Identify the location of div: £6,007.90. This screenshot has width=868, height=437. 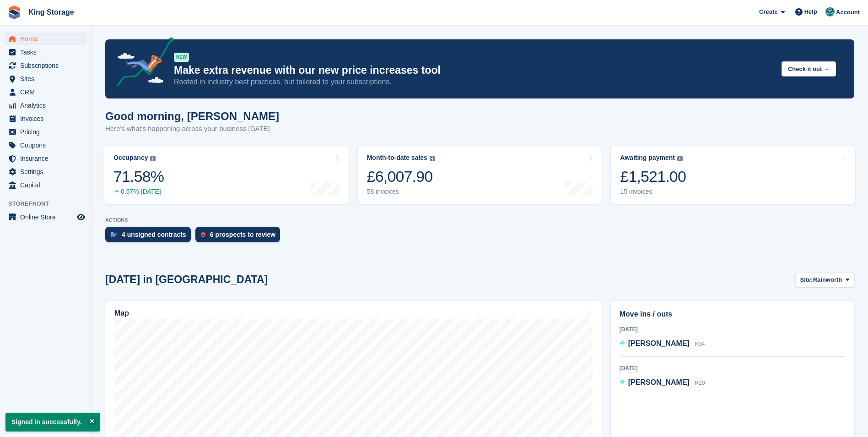
(401, 176).